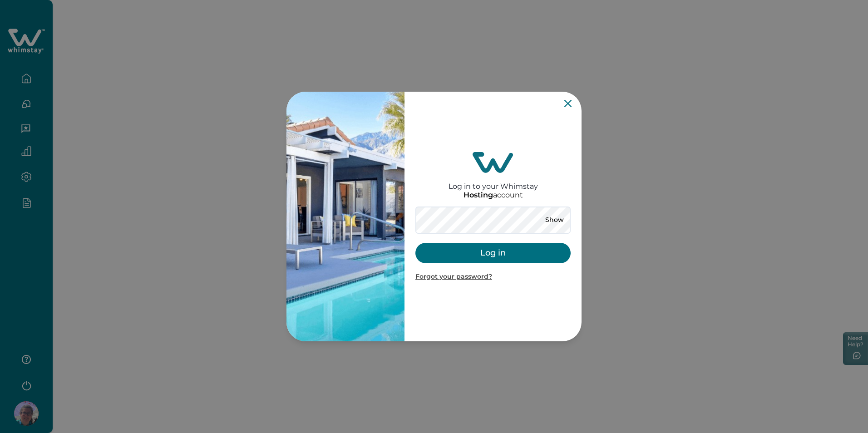 The height and width of the screenshot is (433, 868). Describe the element at coordinates (568, 104) in the screenshot. I see `button: Close` at that location.